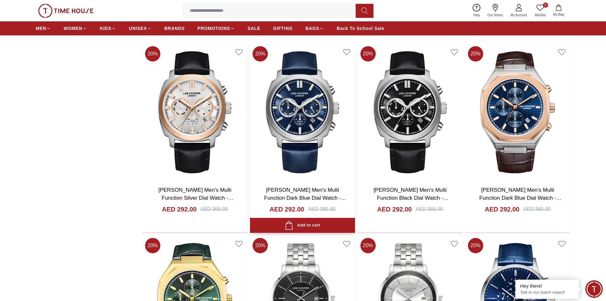  What do you see at coordinates (75, 28) in the screenshot?
I see `a: WOMEN` at bounding box center [75, 28].